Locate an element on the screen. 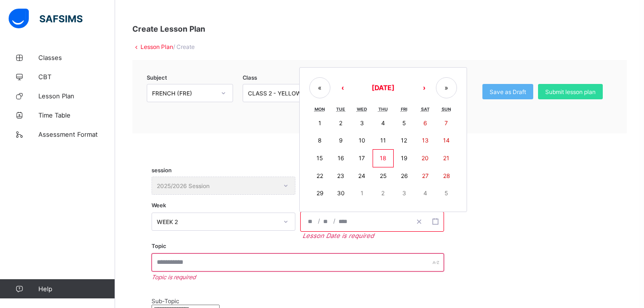 The width and height of the screenshot is (644, 308). button: 13 September 2025 is located at coordinates (425, 140).